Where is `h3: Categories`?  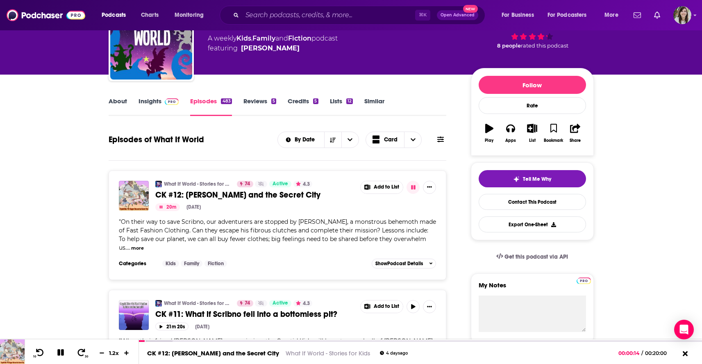
h3: Categories is located at coordinates (137, 263).